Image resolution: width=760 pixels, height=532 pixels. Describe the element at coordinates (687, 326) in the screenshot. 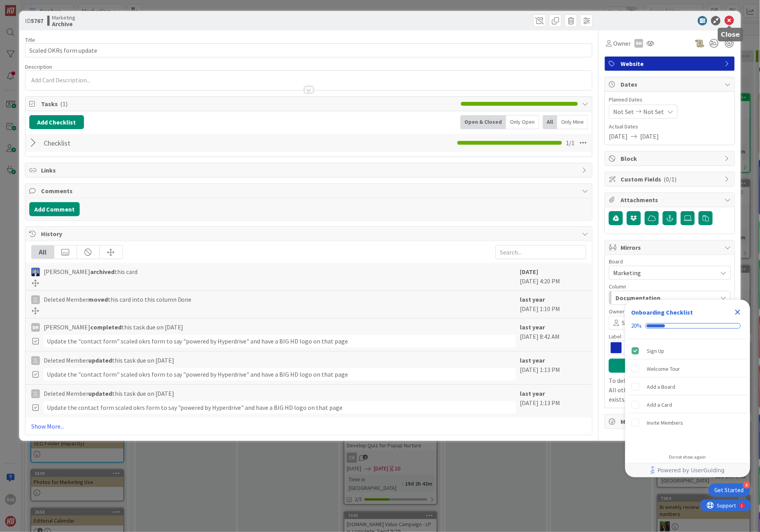

I see `div: Checklist progress: 20%` at that location.